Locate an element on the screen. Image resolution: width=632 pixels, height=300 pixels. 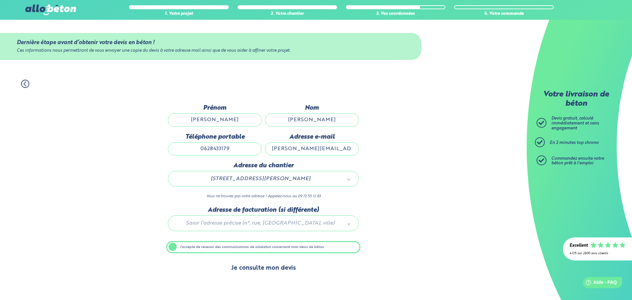
label: Nom is located at coordinates (312, 108).